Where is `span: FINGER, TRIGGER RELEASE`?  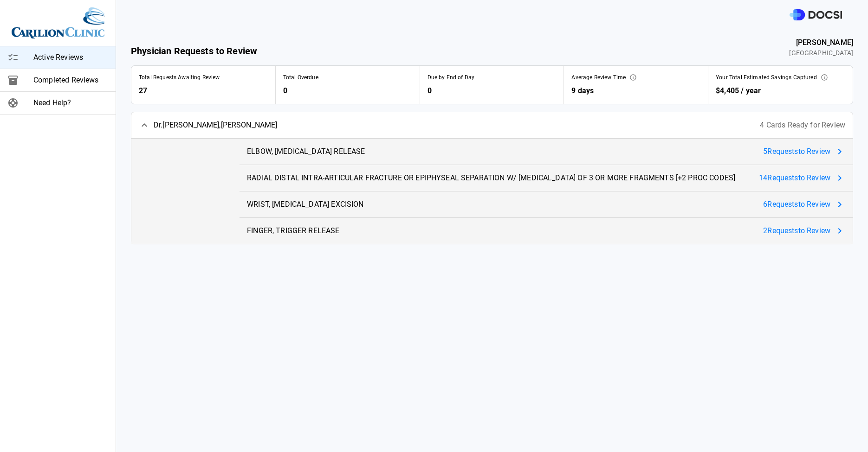
span: FINGER, TRIGGER RELEASE is located at coordinates (293, 231).